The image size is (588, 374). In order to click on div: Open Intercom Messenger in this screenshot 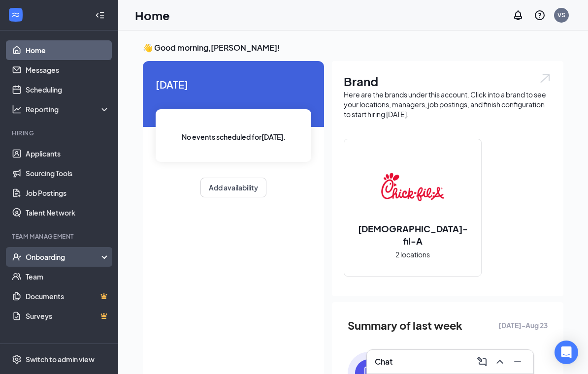, I will do `click(567, 353)`.